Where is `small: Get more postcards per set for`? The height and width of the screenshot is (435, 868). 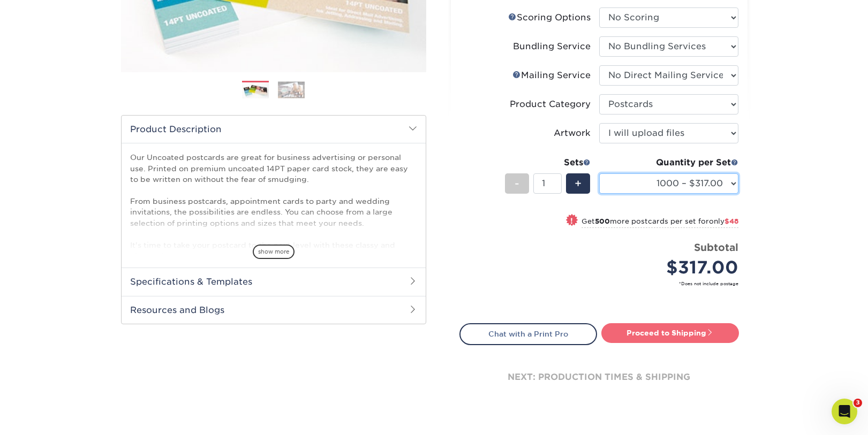 small: Get more postcards per set for is located at coordinates (660, 222).